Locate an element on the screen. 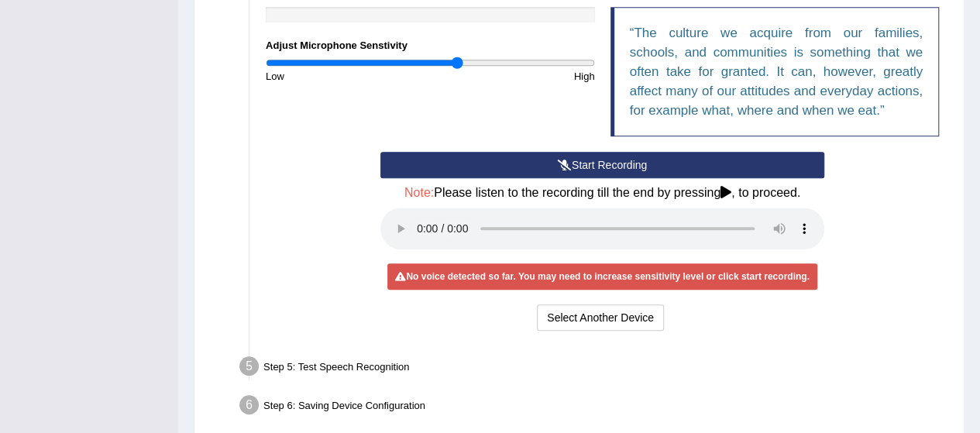 The height and width of the screenshot is (433, 980). div: Step 5: Test Speech Recognition is located at coordinates (594, 368).